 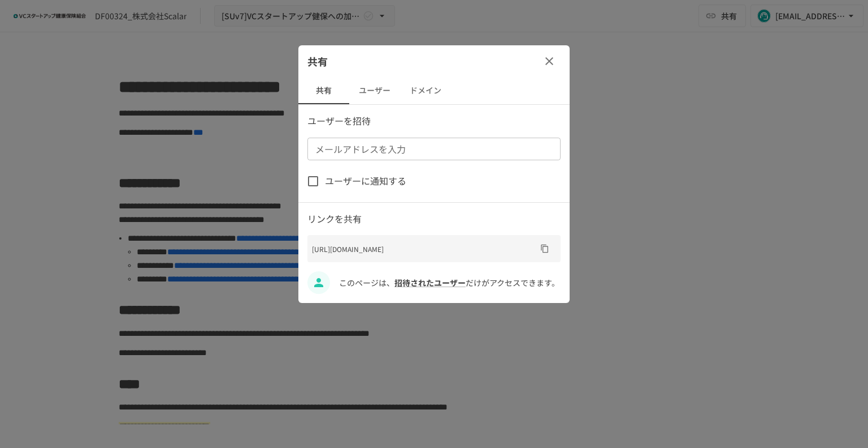 What do you see at coordinates (434, 61) in the screenshot?
I see `div: 共有` at bounding box center [434, 61].